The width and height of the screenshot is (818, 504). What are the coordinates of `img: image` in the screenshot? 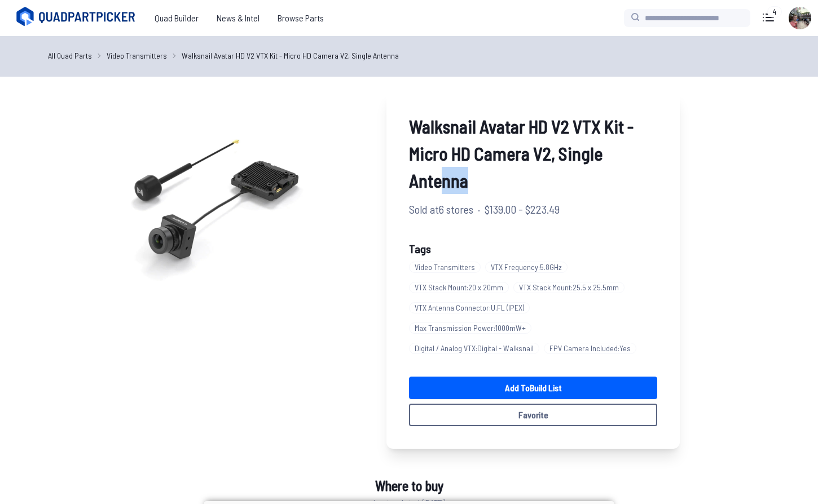 It's located at (210, 198).